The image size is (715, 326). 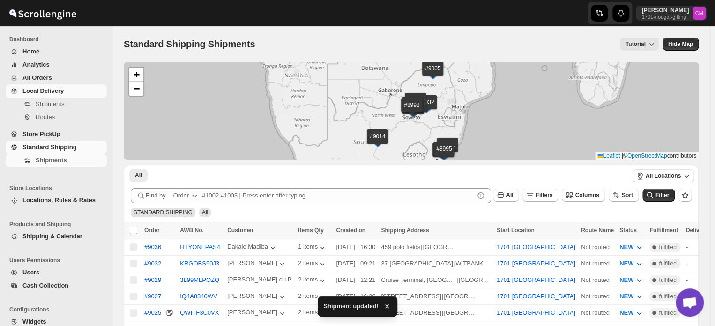 What do you see at coordinates (587, 195) in the screenshot?
I see `span: Columns` at bounding box center [587, 195].